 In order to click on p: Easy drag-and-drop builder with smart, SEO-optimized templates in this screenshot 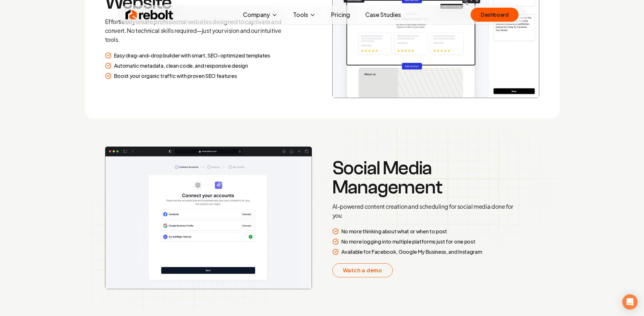, I will do `click(192, 56)`.